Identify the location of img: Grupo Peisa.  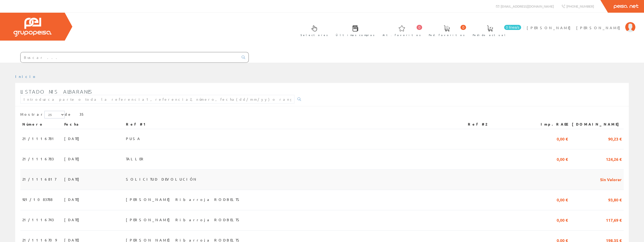
(33, 27).